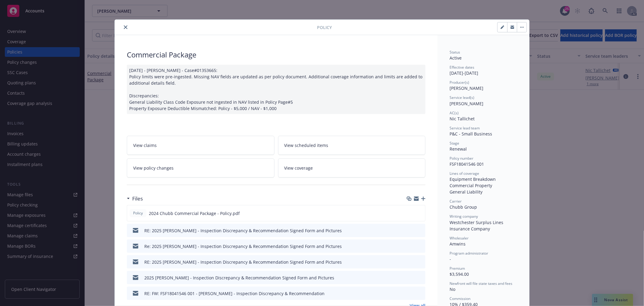  Describe the element at coordinates (465, 128) in the screenshot. I see `span: Service lead team` at that location.